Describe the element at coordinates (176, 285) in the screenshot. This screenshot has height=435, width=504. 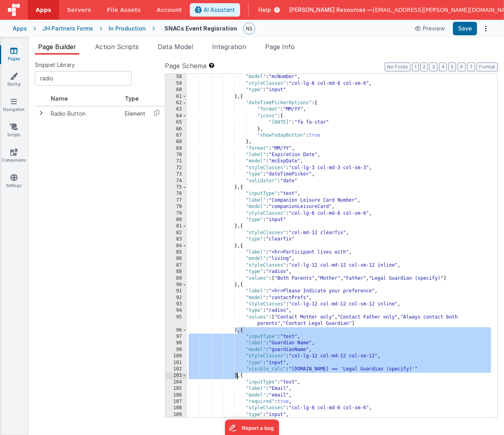
I see `div: 90` at that location.